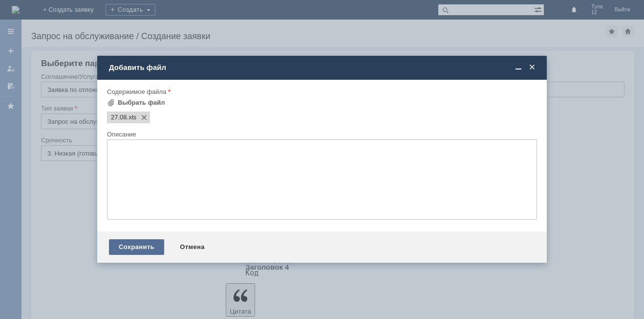 The width and height of the screenshot is (644, 319). I want to click on div: Выбрать файл, so click(141, 103).